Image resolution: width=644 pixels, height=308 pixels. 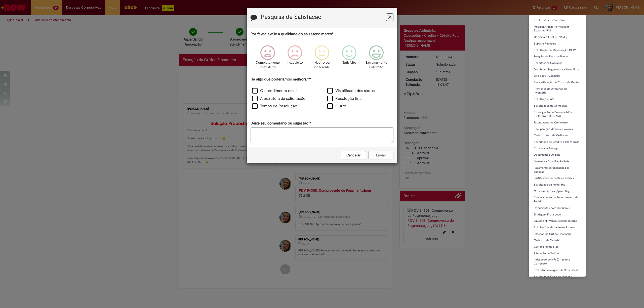 I want to click on a: Cadastro teto de Vasilhame, so click(x=557, y=136).